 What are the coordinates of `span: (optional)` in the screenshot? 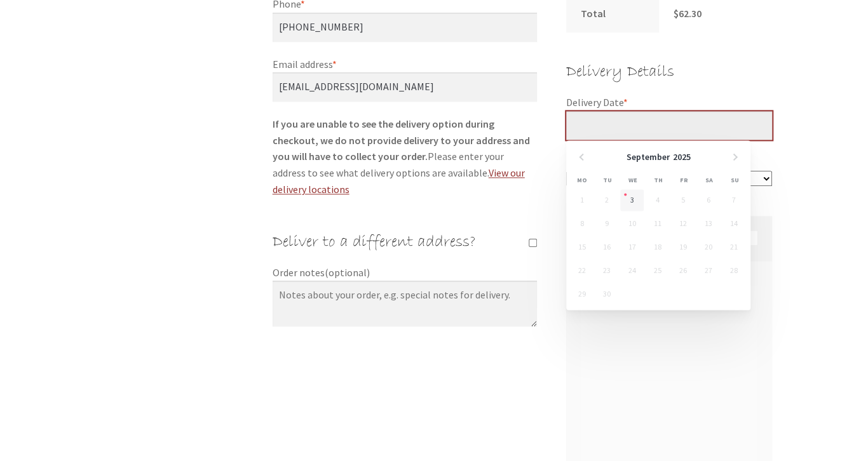 It's located at (347, 272).